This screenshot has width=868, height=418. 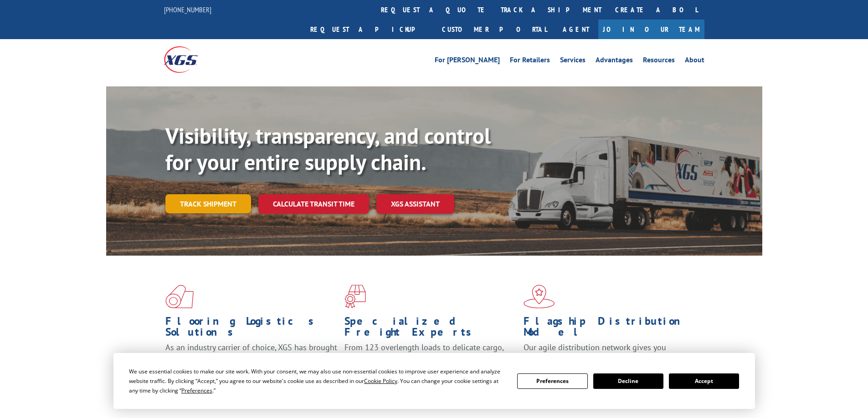 What do you see at coordinates (381, 381) in the screenshot?
I see `span: Cookie Policy` at bounding box center [381, 381].